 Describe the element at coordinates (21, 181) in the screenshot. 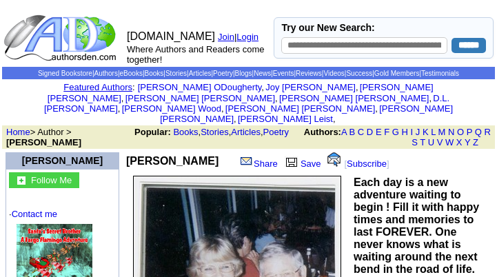

I see `img: gc.jpg` at that location.